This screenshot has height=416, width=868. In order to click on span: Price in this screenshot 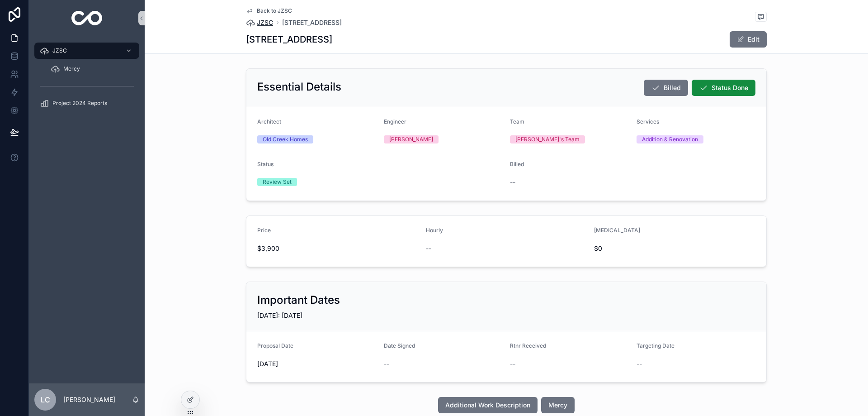, I will do `click(264, 230)`.